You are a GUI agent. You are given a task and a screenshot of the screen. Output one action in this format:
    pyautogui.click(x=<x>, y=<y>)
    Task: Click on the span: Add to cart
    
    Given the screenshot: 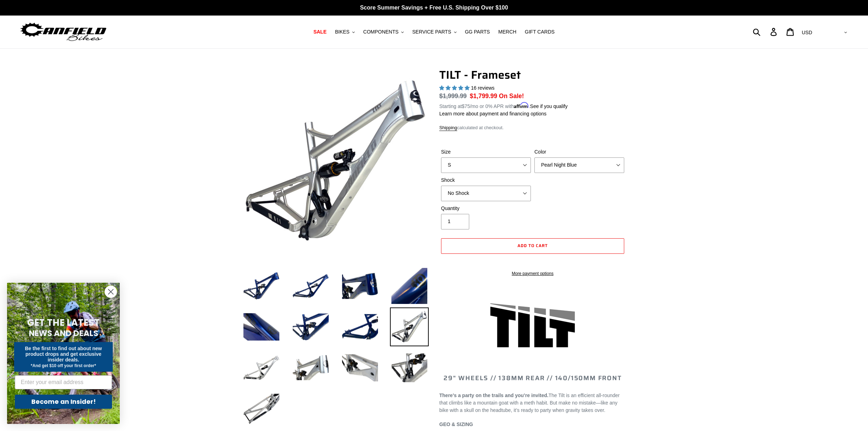 What is the action you would take?
    pyautogui.click(x=533, y=245)
    